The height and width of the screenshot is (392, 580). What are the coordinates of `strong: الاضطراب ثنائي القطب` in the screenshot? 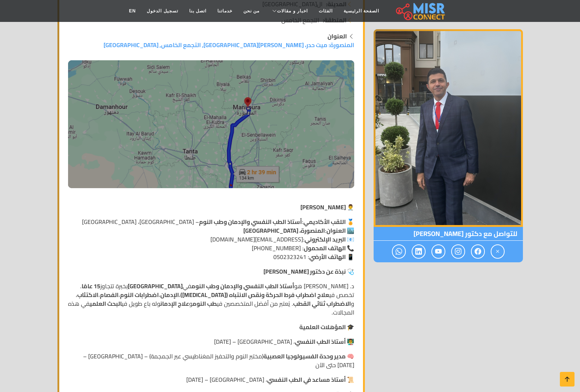 It's located at (322, 304).